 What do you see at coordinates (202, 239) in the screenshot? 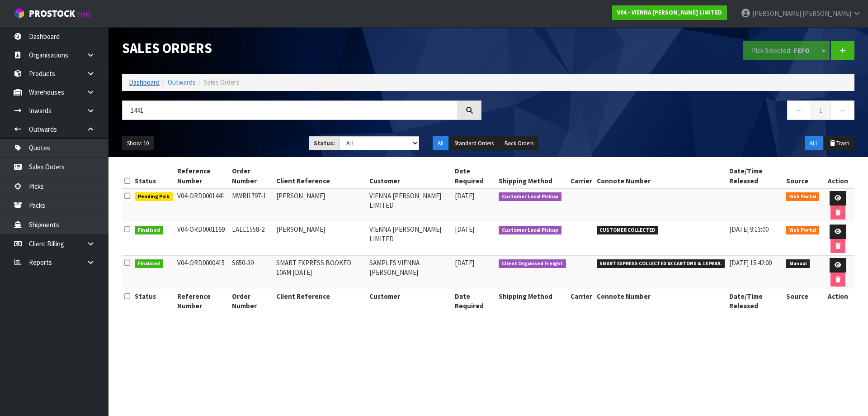
I see `td: V04-ORD0001169` at bounding box center [202, 239].